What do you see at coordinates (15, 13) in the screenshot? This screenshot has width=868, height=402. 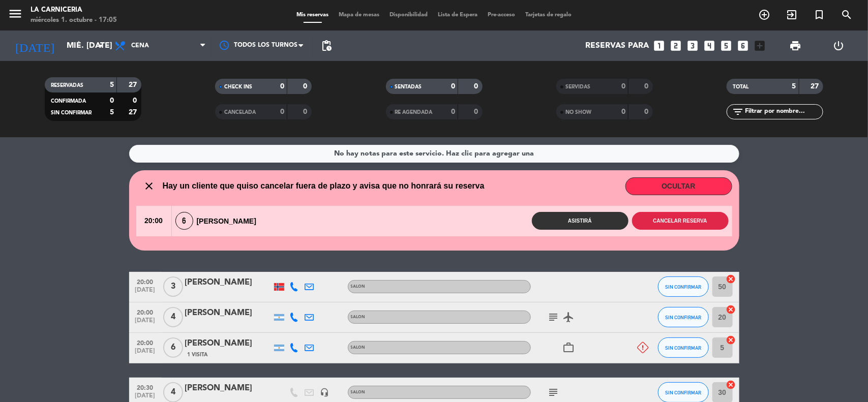 I see `i: menu` at bounding box center [15, 13].